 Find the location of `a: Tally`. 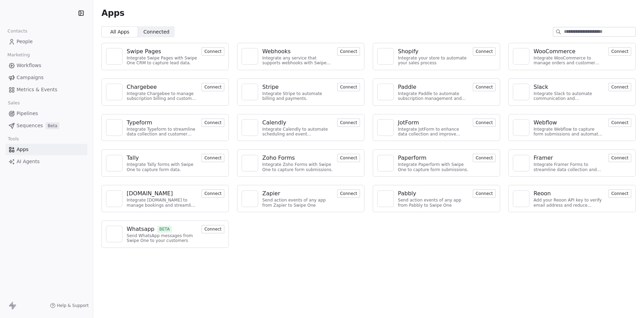

a: Tally is located at coordinates (162, 158).